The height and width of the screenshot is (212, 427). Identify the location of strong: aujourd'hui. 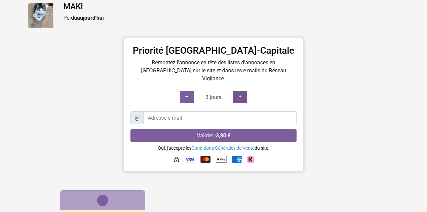
(90, 18).